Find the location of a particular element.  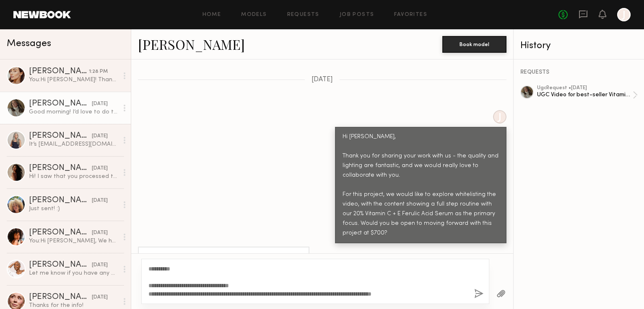

a: Home is located at coordinates (212, 14).